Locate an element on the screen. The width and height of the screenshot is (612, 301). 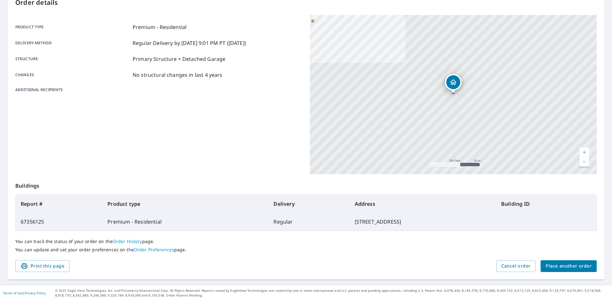
span: Print this page is located at coordinates (42, 266).